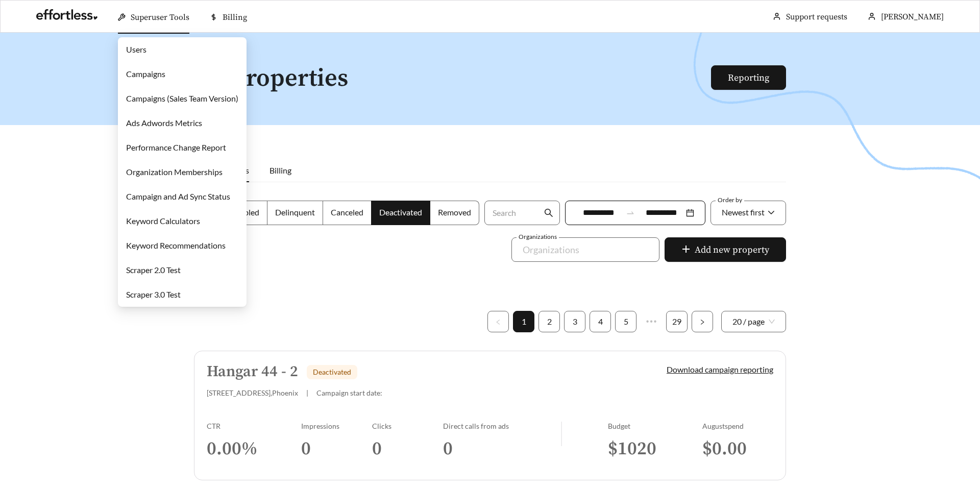 This screenshot has width=980, height=489. Describe the element at coordinates (626, 322) in the screenshot. I see `li: 5` at that location.